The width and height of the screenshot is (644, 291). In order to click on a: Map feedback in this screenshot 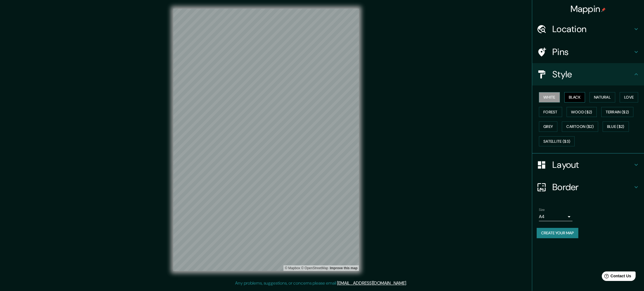, I will do `click(343, 269)`.